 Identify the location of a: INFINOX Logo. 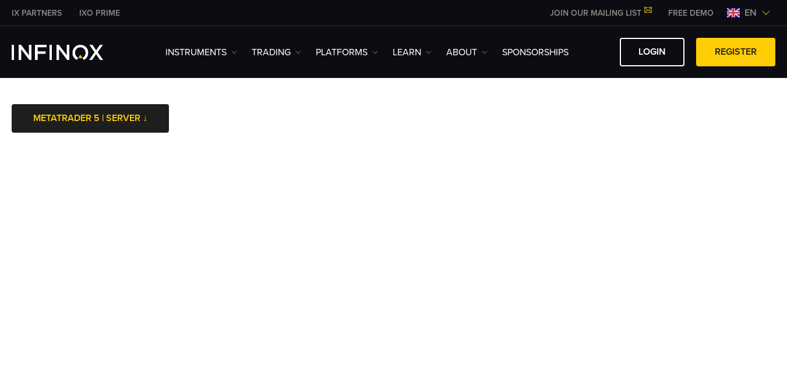
(71, 52).